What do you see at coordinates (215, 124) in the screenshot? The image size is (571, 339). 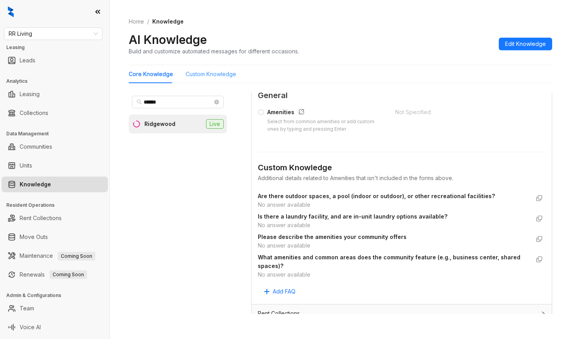 I see `span: Live` at bounding box center [215, 124].